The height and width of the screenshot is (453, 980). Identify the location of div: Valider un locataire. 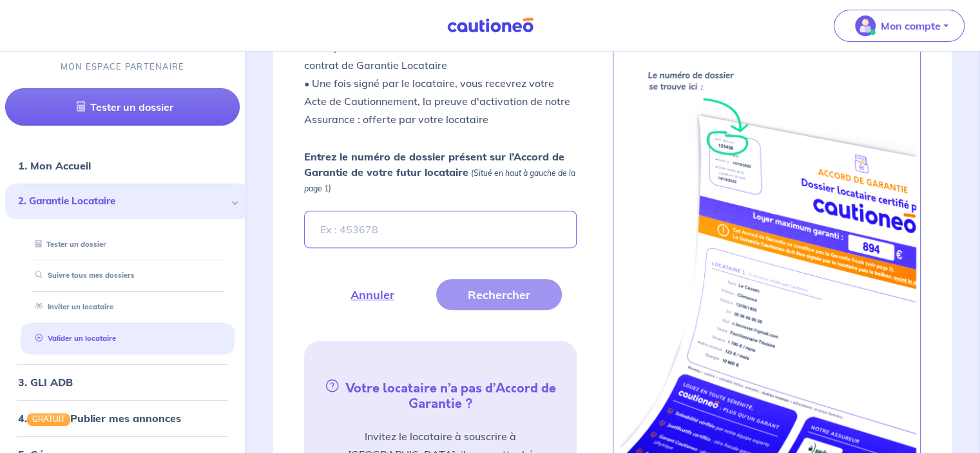
(127, 338).